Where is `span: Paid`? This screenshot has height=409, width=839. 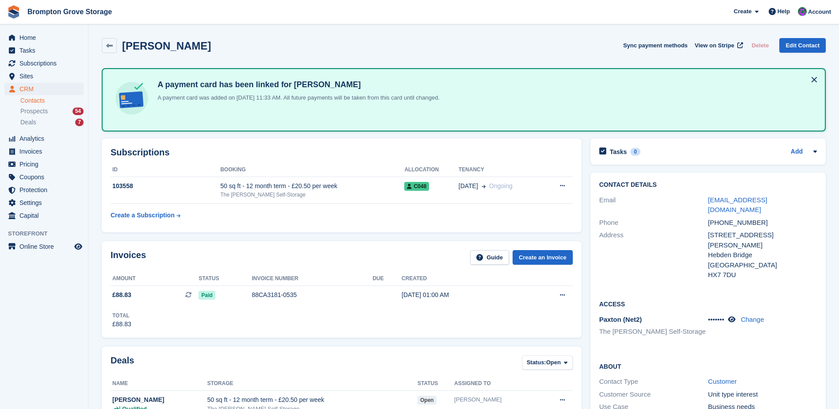
span: Paid is located at coordinates (207, 295).